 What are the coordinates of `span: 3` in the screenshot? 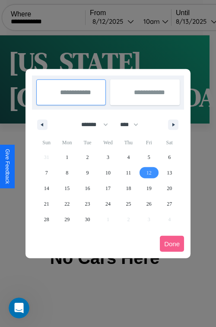 It's located at (108, 157).